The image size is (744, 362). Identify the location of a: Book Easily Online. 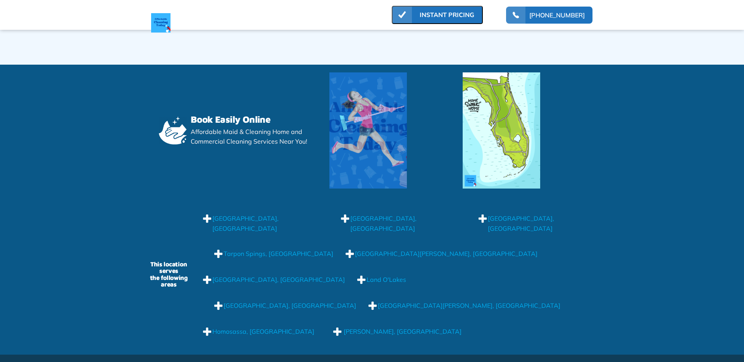
(231, 121).